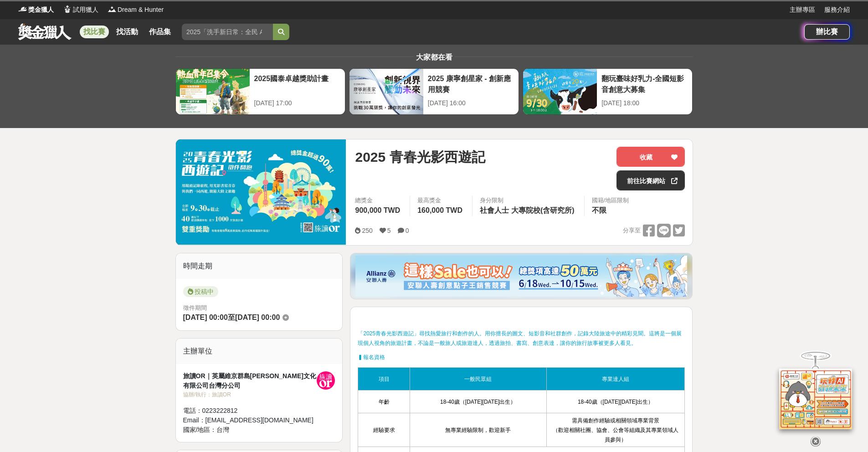  What do you see at coordinates (407, 230) in the screenshot?
I see `span: 0` at bounding box center [407, 230].